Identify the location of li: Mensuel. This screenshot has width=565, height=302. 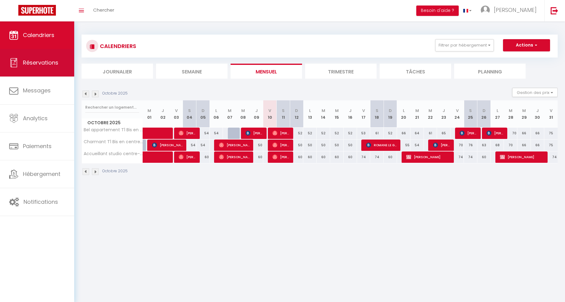
(266, 71).